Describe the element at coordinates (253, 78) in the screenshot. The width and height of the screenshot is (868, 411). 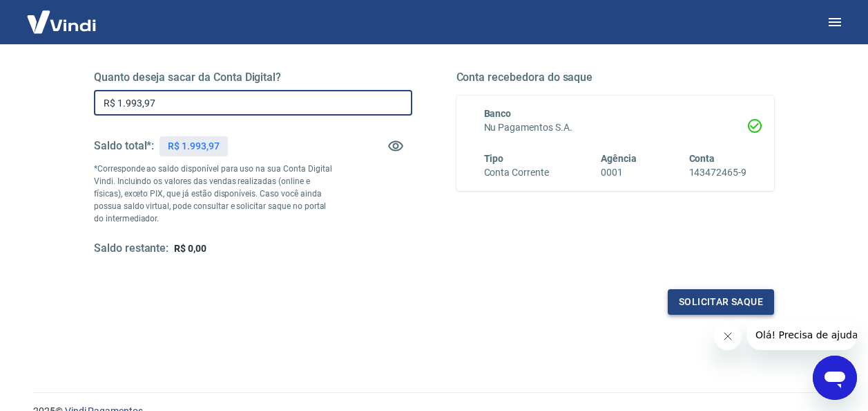
I see `h5: Quanto deseja sacar da Conta Digital?` at that location.